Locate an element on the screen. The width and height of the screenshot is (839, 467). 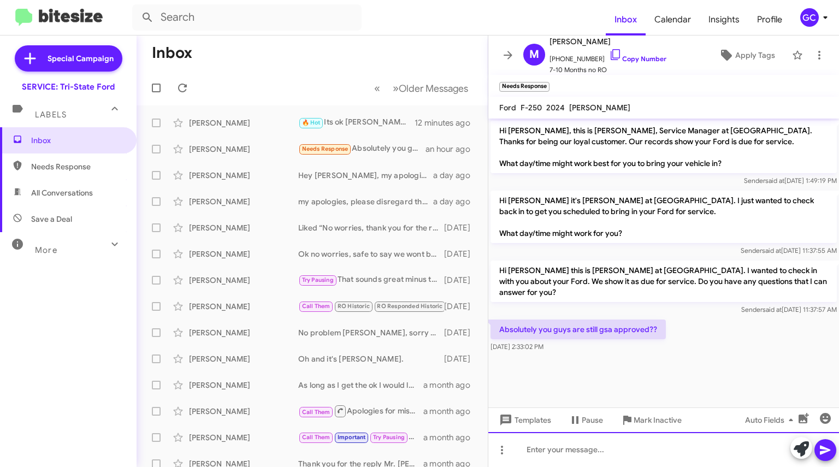
span: Auto Fields is located at coordinates (771, 420).